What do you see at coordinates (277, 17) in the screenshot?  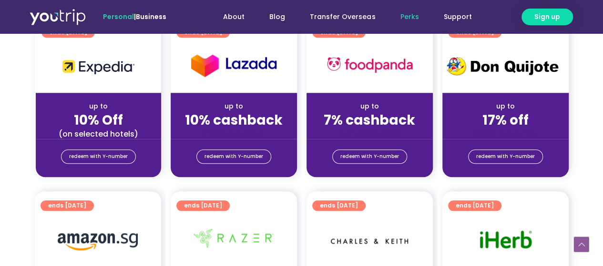 I see `a: Blog` at bounding box center [277, 17].